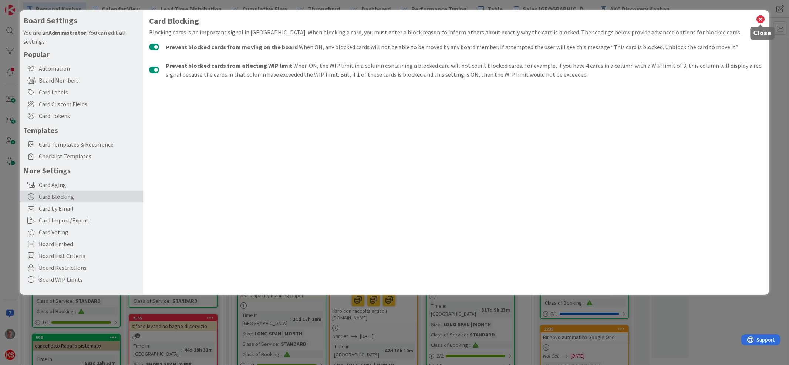 This screenshot has width=789, height=365. I want to click on span: Support, so click(24, 6).